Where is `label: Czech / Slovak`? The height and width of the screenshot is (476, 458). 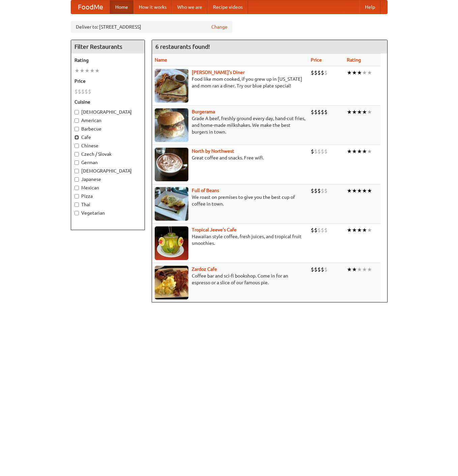 label: Czech / Slovak is located at coordinates (108, 154).